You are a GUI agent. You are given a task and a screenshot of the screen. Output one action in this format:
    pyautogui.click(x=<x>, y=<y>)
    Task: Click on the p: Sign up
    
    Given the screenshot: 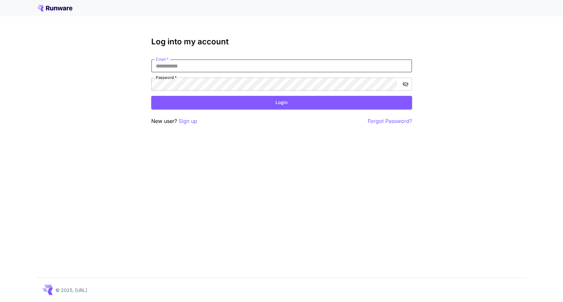 What is the action you would take?
    pyautogui.click(x=188, y=121)
    